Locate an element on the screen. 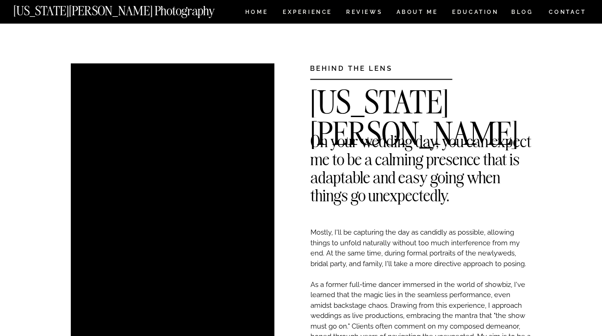 The width and height of the screenshot is (602, 336). a: BLOG is located at coordinates (523, 13).